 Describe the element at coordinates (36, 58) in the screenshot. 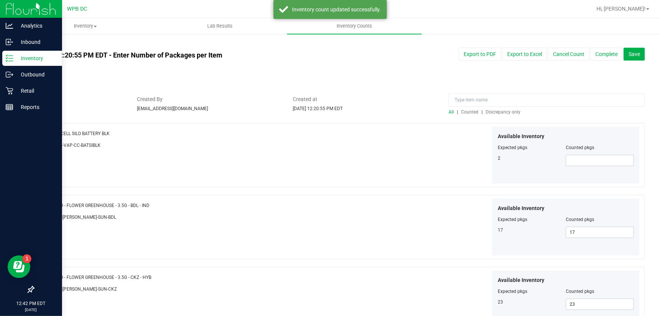

I see `p: Inventory` at that location.